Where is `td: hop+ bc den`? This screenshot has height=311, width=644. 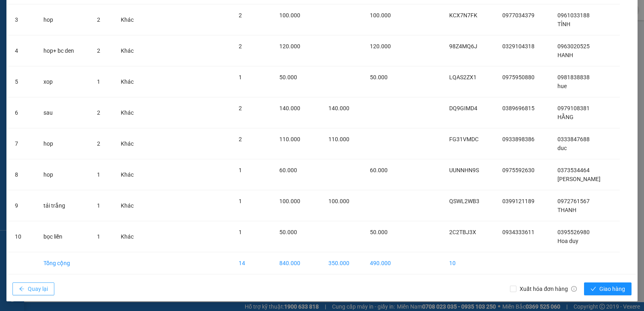
td: hop+ bc den is located at coordinates (64, 51).